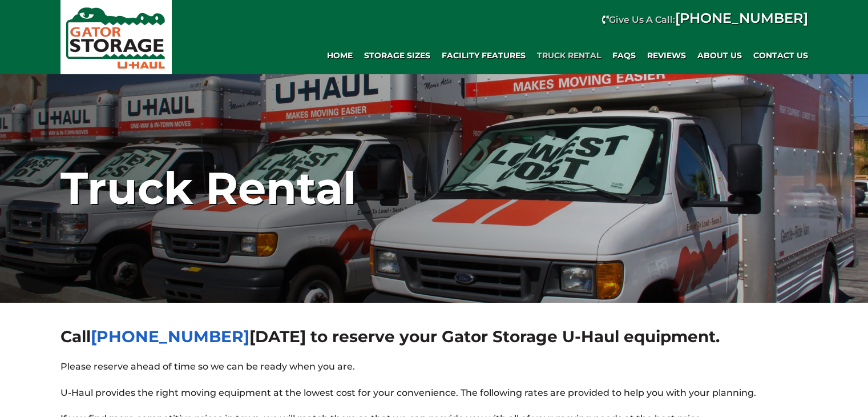  Describe the element at coordinates (434, 188) in the screenshot. I see `h1: Truck Rental` at that location.